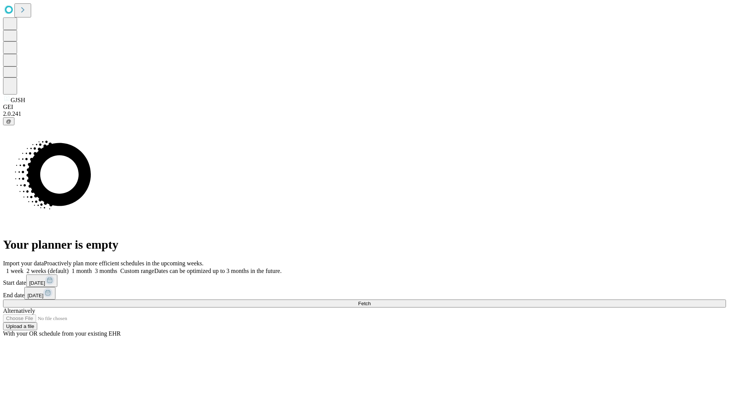 Image resolution: width=729 pixels, height=410 pixels. What do you see at coordinates (364, 303) in the screenshot?
I see `button: Fetch` at bounding box center [364, 303].